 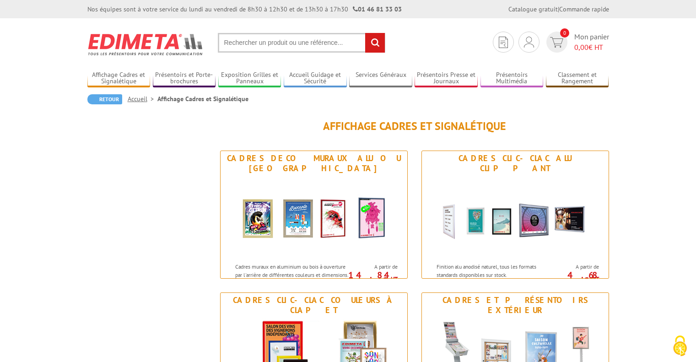 What do you see at coordinates (415, 126) in the screenshot?
I see `h1: Affichage Cadres et Signalétique` at bounding box center [415, 126].